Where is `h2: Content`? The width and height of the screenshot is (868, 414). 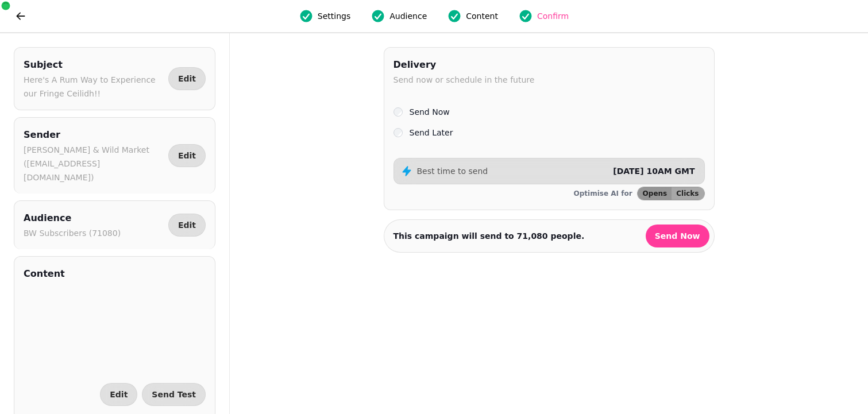
h2: Content is located at coordinates (44, 274).